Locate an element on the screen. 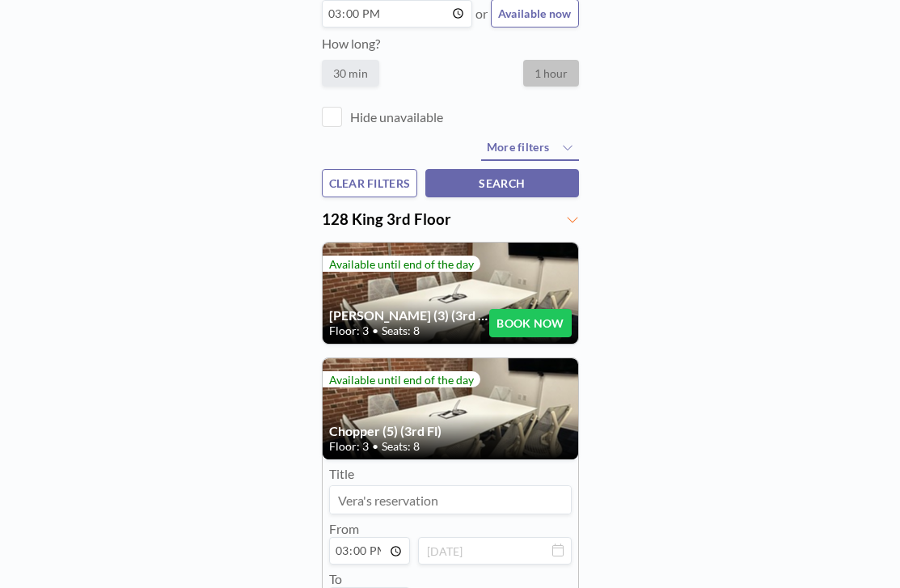  input: Vera's reservation is located at coordinates (451, 499).